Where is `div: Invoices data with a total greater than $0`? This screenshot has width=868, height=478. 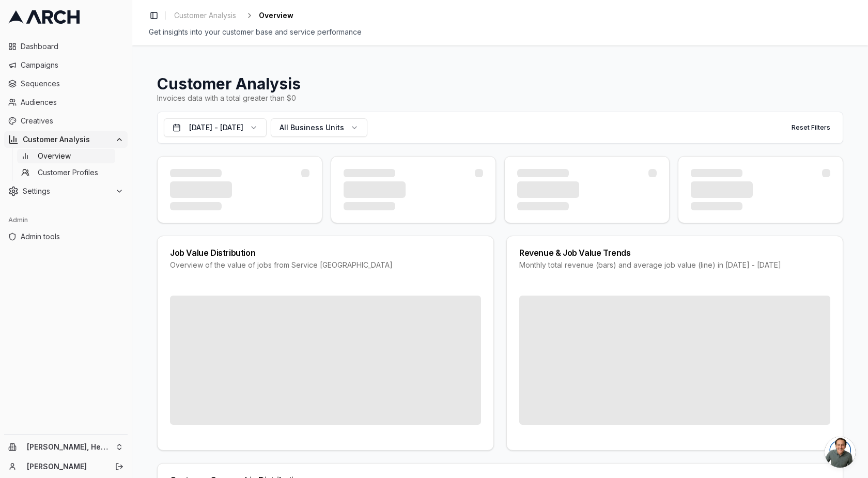
div: Invoices data with a total greater than $0 is located at coordinates (500, 98).